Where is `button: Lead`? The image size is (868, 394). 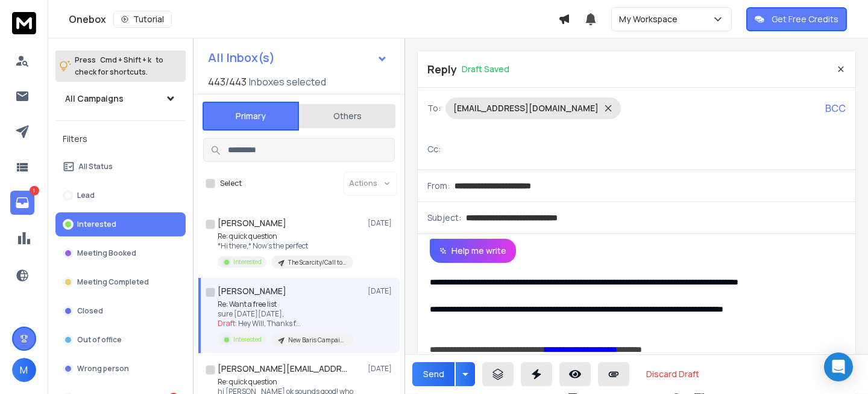 button: Lead is located at coordinates (121, 196).